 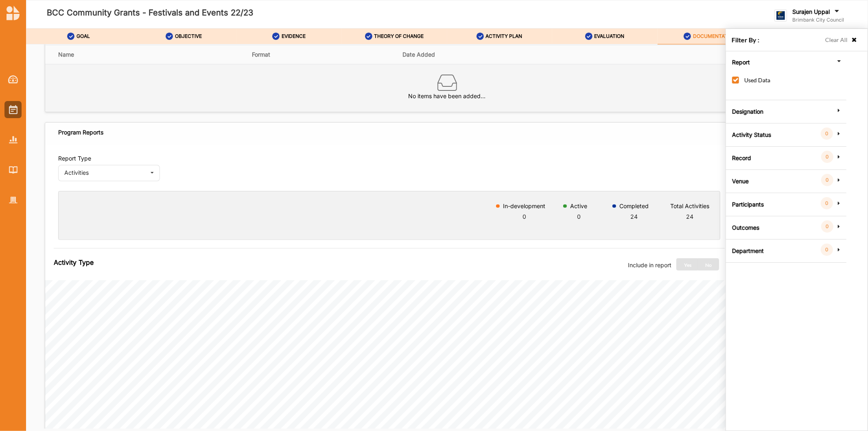 I want to click on label: Total Activities, so click(x=690, y=206).